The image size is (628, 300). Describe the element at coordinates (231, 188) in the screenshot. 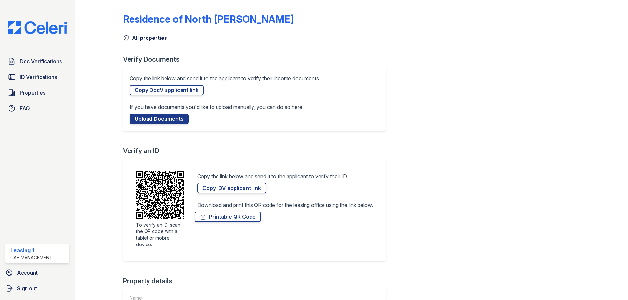

I see `a: Copy IDV applicant link` at that location.